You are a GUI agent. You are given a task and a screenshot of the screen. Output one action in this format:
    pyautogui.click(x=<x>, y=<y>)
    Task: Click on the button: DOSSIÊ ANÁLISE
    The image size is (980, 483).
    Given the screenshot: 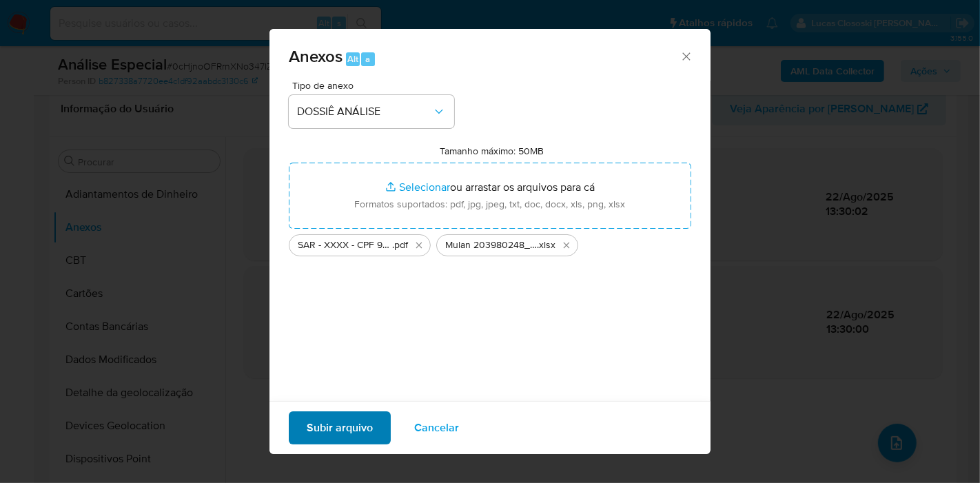 What is the action you would take?
    pyautogui.click(x=372, y=111)
    